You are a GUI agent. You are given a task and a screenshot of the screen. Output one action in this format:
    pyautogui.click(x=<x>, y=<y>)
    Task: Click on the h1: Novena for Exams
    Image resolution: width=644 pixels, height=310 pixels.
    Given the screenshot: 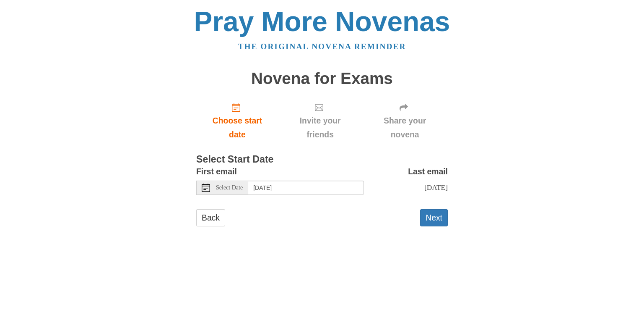 What is the action you would take?
    pyautogui.click(x=322, y=78)
    